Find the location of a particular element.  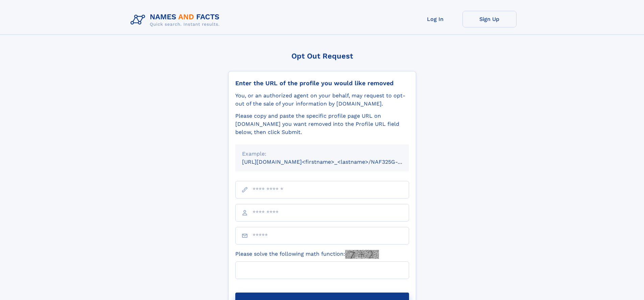

div: Example: is located at coordinates (322, 154).